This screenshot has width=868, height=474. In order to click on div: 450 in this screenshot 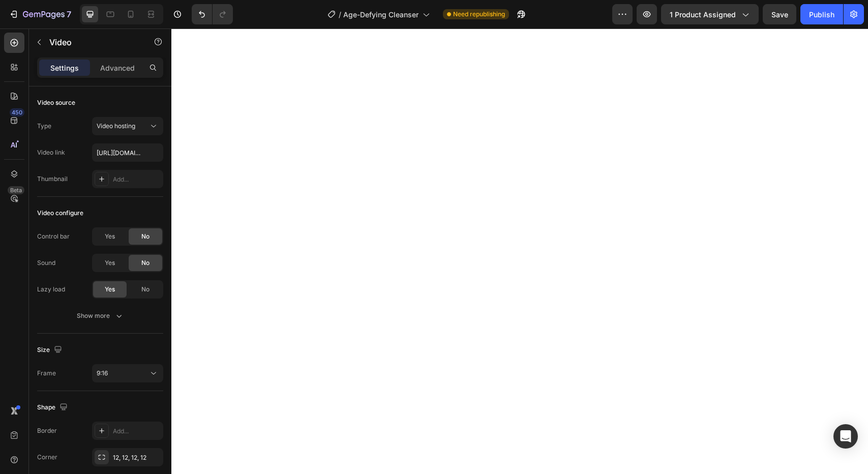, I will do `click(17, 113)`.